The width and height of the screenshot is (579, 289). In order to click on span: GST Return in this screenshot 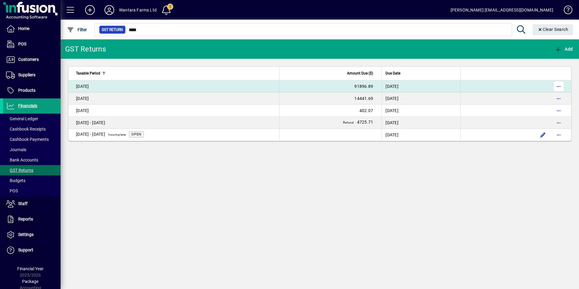, I will do `click(112, 30)`.